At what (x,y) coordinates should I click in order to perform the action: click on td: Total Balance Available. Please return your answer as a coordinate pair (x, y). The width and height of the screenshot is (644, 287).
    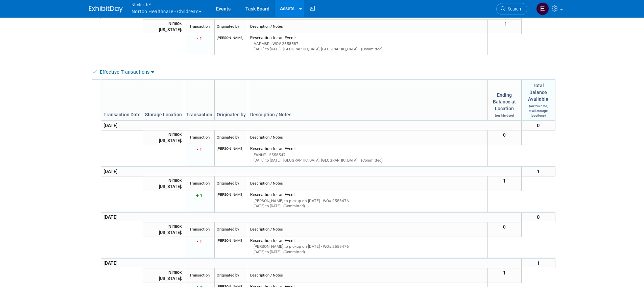
    Looking at the image, I should click on (538, 100).